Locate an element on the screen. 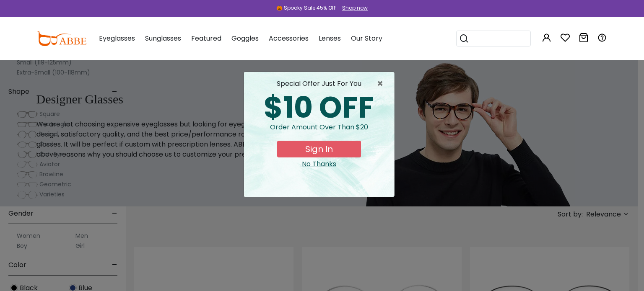 Image resolution: width=644 pixels, height=291 pixels. button: Sign In is located at coordinates (319, 149).